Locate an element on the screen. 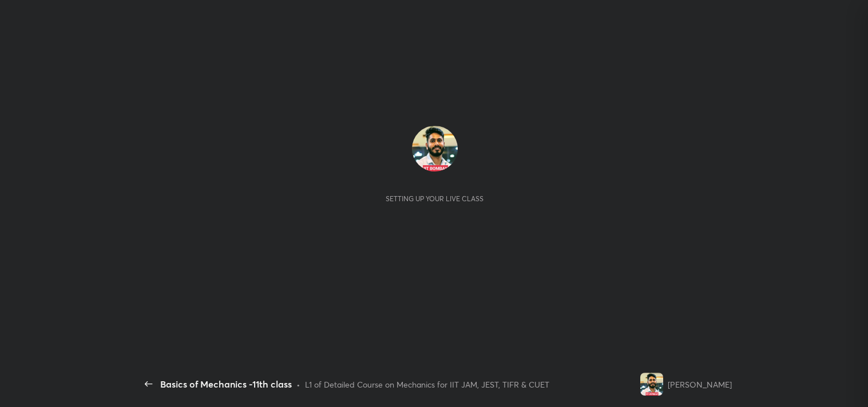 Image resolution: width=868 pixels, height=407 pixels. div: Setting up your live class is located at coordinates (434, 198).